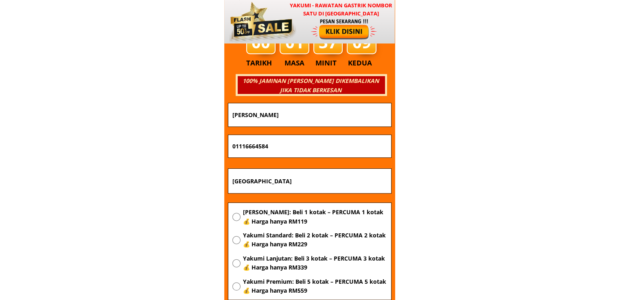 The width and height of the screenshot is (619, 300). Describe the element at coordinates (295, 63) in the screenshot. I see `h3: MASA` at that location.